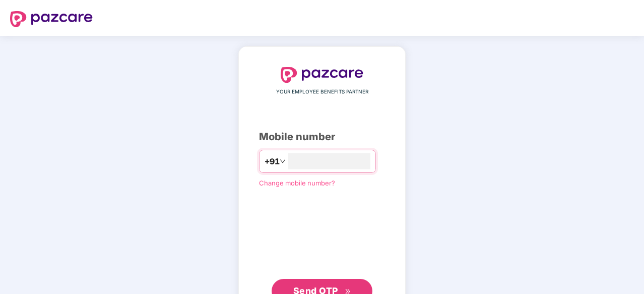 The height and width of the screenshot is (294, 644). What do you see at coordinates (283, 162) in the screenshot?
I see `span: down` at bounding box center [283, 162].